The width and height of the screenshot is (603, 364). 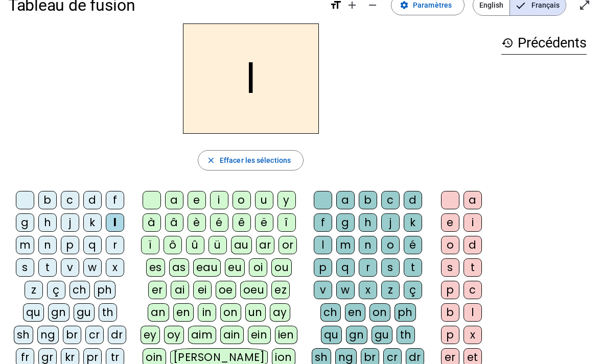 I want to click on div: ez, so click(x=281, y=290).